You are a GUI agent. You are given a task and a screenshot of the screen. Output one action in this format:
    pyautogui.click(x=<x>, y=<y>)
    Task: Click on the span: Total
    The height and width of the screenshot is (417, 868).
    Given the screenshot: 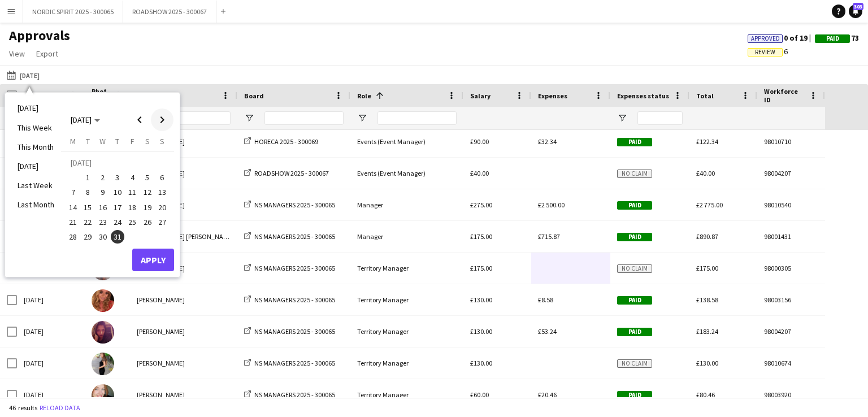 What is the action you would take?
    pyautogui.click(x=704, y=95)
    